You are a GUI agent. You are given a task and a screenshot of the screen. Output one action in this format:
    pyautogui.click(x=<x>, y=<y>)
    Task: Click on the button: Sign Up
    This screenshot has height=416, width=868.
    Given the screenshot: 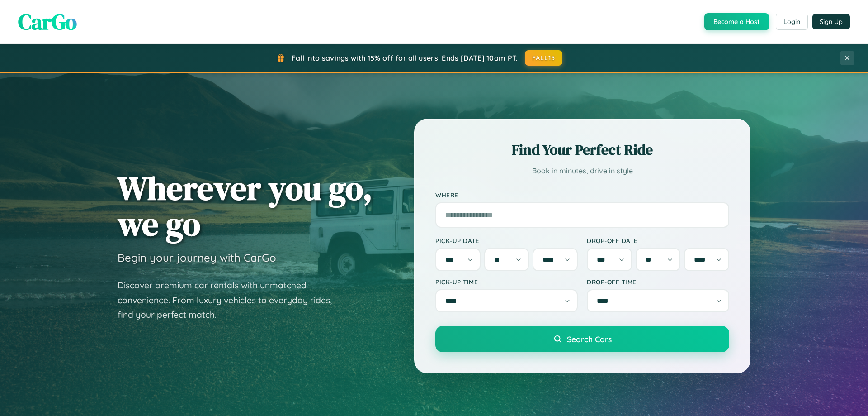 What is the action you would take?
    pyautogui.click(x=831, y=22)
    